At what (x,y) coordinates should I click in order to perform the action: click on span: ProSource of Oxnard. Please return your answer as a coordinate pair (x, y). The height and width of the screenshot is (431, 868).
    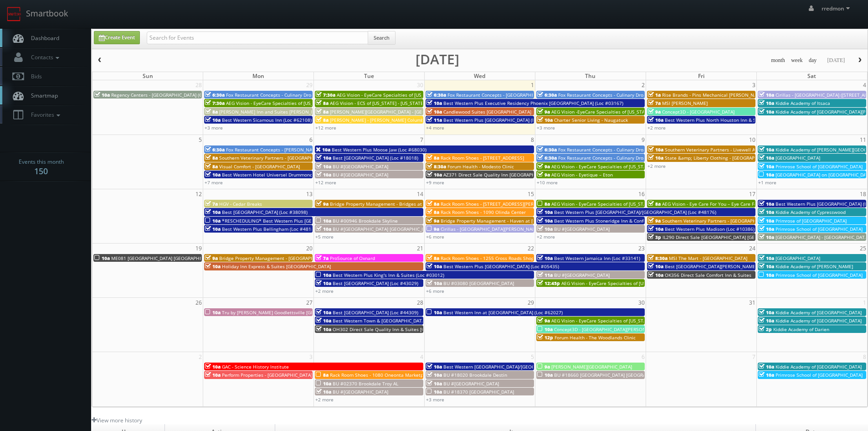
    Looking at the image, I should click on (352, 258).